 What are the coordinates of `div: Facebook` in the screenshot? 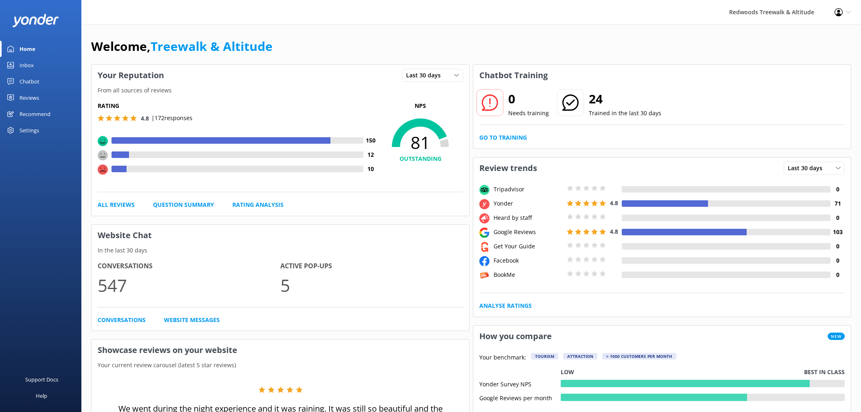 It's located at (528, 260).